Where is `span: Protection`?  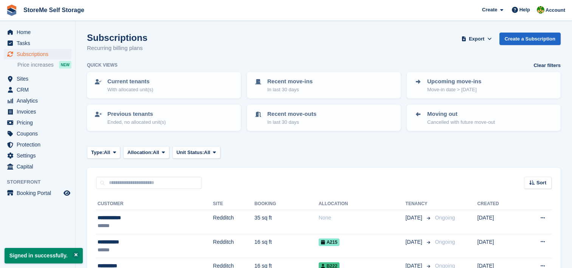
span: Protection is located at coordinates (39, 144).